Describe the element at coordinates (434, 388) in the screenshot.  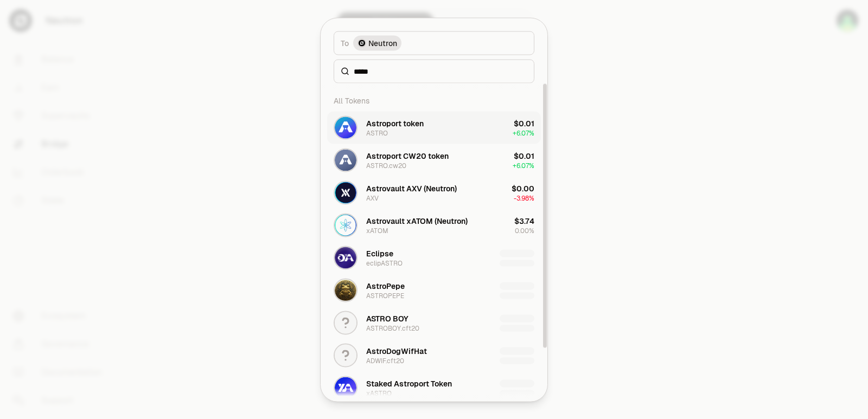
I see `button: xASTRO LogoStaked Astroport TokenxASTRO` at that location.